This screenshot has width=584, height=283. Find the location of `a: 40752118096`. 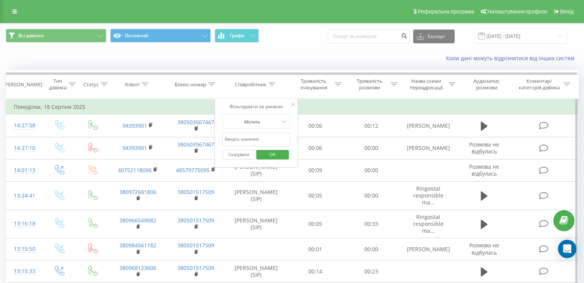

a: 40752118096 is located at coordinates (135, 170).